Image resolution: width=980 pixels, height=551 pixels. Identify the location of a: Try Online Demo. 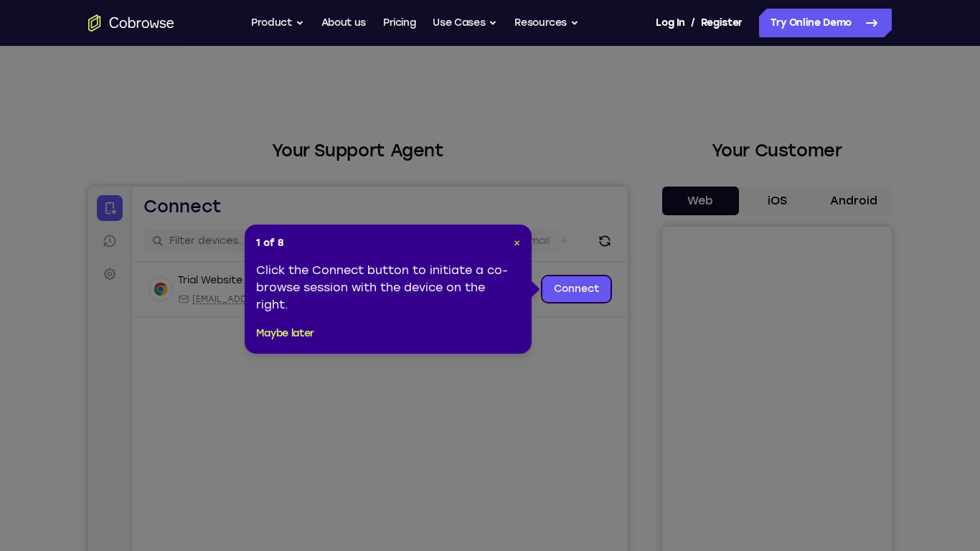
(824, 23).